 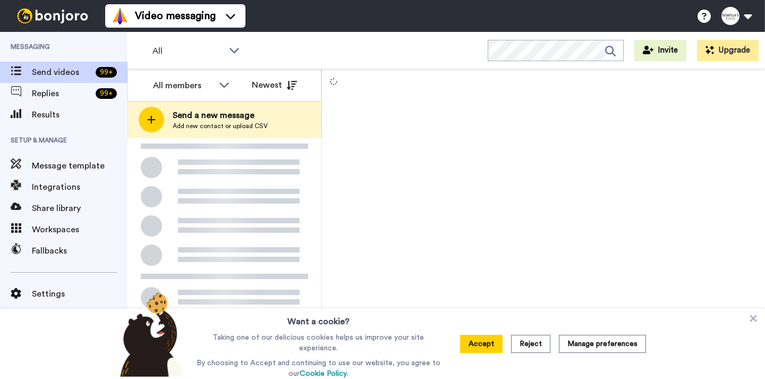 I want to click on span: Integrations, so click(x=80, y=187).